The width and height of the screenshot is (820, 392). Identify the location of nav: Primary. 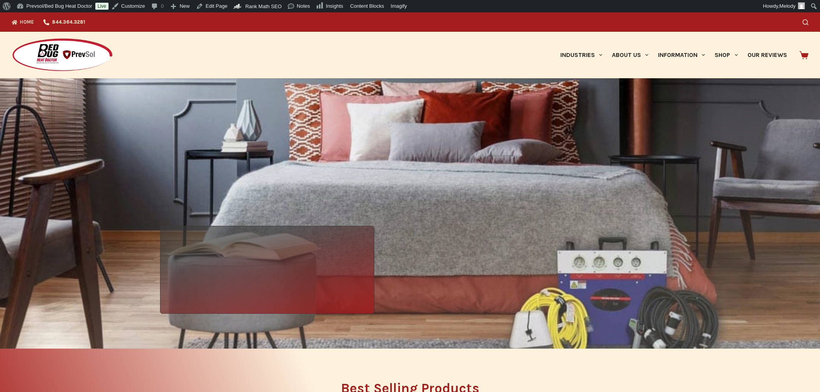
(674, 55).